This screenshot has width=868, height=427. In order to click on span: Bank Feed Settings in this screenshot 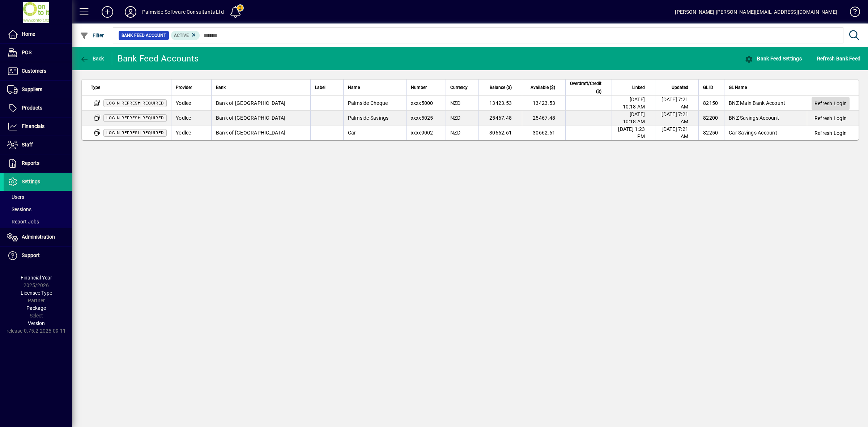, I will do `click(773, 59)`.